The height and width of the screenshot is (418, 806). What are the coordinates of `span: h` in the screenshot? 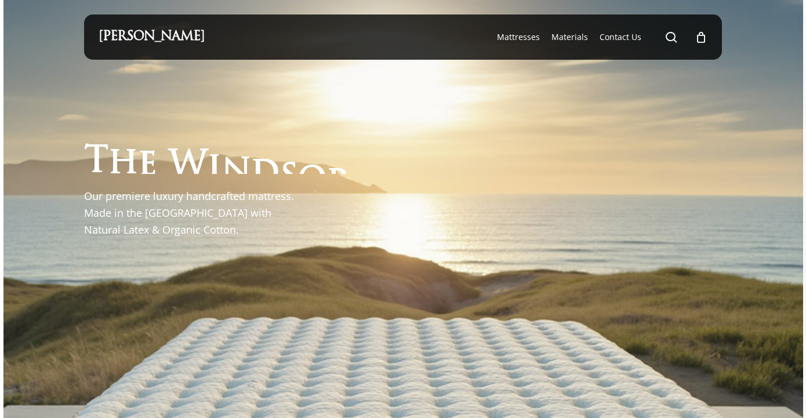 It's located at (123, 164).